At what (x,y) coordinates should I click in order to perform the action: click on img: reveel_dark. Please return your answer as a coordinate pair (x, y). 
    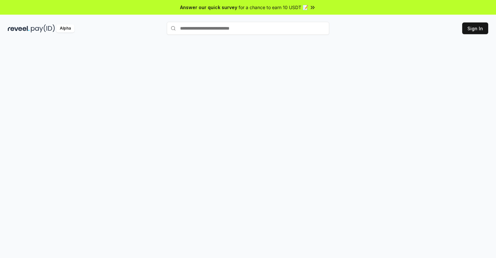
    Looking at the image, I should click on (19, 28).